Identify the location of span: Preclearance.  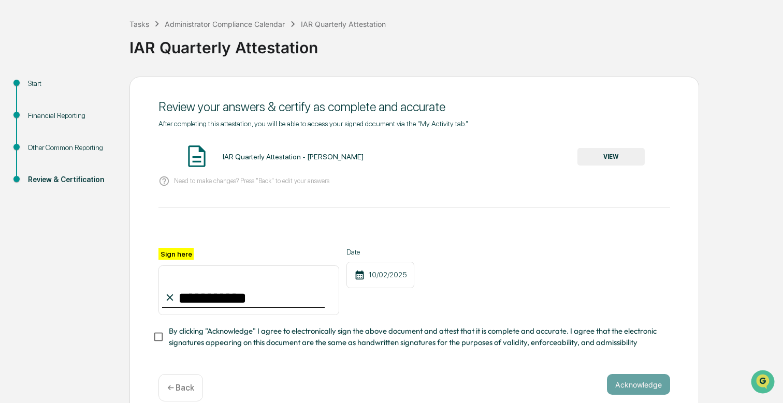
(43, 136).